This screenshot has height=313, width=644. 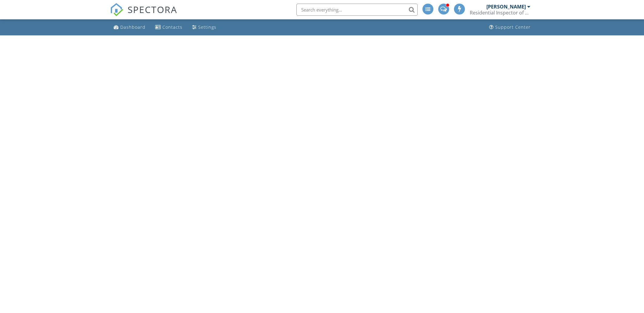 I want to click on a: SPECTORA, so click(x=144, y=15).